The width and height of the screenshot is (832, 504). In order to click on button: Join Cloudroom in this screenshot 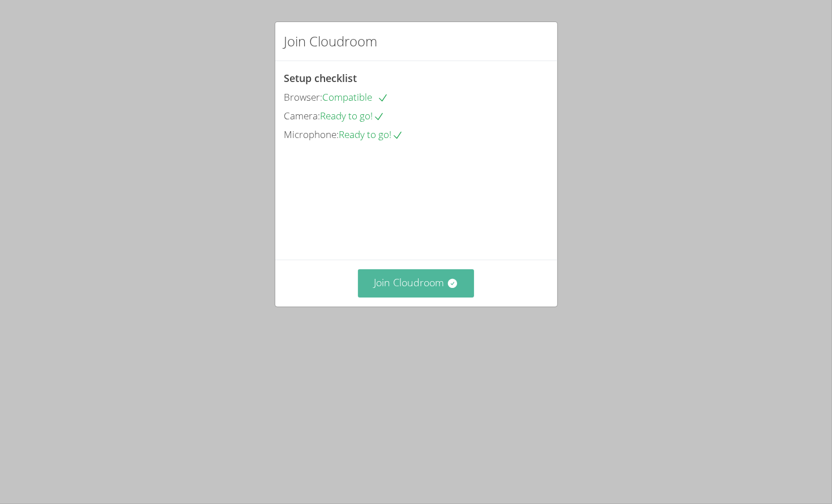, I will do `click(416, 283)`.